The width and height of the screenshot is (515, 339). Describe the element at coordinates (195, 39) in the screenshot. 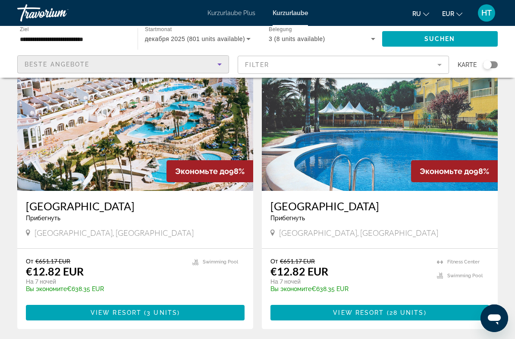

I see `span: декабря 2025 (801 units available)` at that location.